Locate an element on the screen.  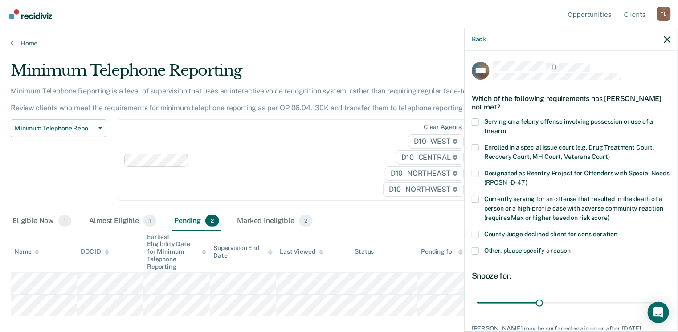
div: Clear agents is located at coordinates (442, 127).